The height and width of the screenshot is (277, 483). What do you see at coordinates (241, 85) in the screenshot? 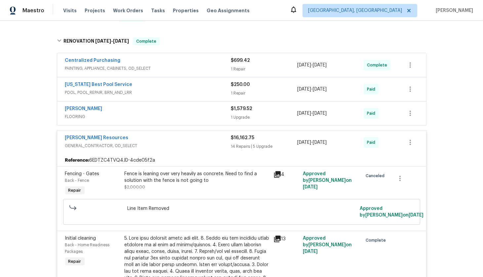
I see `span: $250.00` at bounding box center [241, 85].